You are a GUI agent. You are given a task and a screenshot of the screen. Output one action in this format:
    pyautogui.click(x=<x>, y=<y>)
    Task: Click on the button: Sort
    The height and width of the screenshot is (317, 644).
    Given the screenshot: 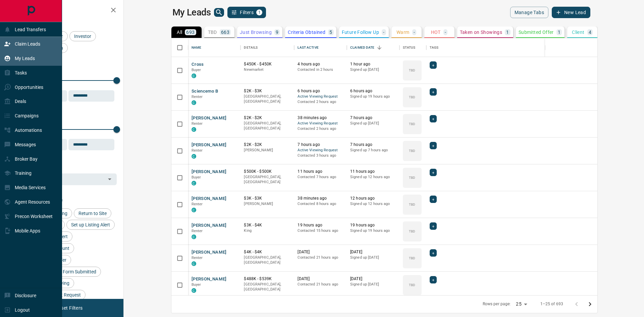 What is the action you would take?
    pyautogui.click(x=379, y=48)
    